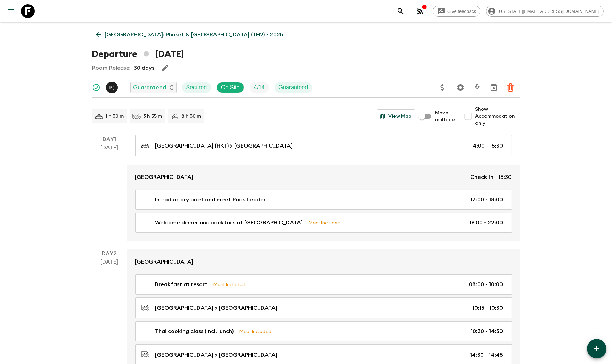 This screenshot has width=612, height=364. I want to click on p: 19:00 - 22:00, so click(486, 223).